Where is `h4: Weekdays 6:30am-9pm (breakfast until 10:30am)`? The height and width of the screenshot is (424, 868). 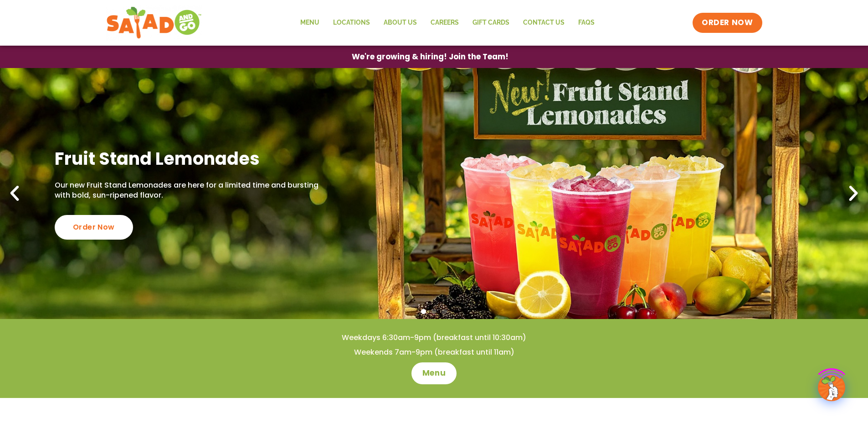 h4: Weekdays 6:30am-9pm (breakfast until 10:30am) is located at coordinates (434, 337).